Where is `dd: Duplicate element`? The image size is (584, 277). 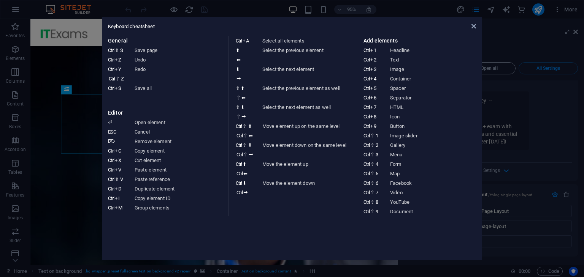
dd: Duplicate element is located at coordinates (179, 189).